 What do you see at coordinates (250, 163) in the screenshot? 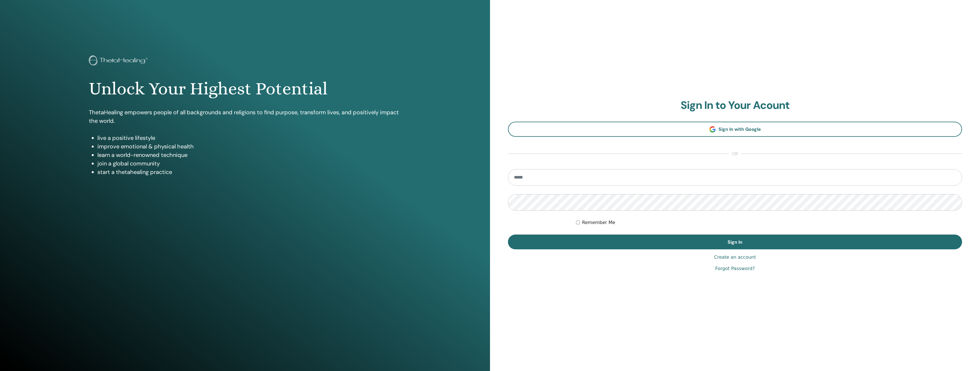
I see `li: join a global community` at bounding box center [250, 163].